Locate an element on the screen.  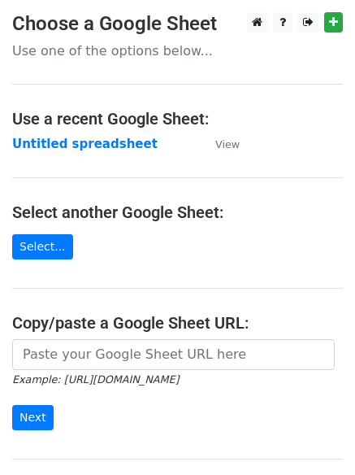
h3: Choose a Google Sheet is located at coordinates (177, 24).